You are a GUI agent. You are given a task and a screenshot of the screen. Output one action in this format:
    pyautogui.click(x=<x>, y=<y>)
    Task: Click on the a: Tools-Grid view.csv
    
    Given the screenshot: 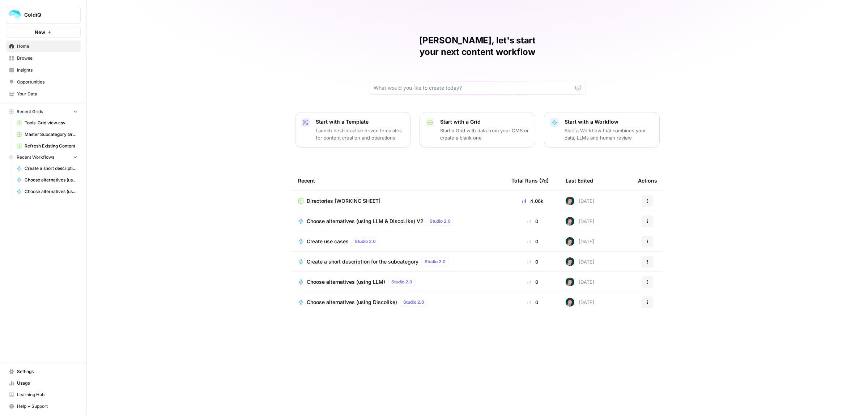 What is the action you would take?
    pyautogui.click(x=47, y=123)
    